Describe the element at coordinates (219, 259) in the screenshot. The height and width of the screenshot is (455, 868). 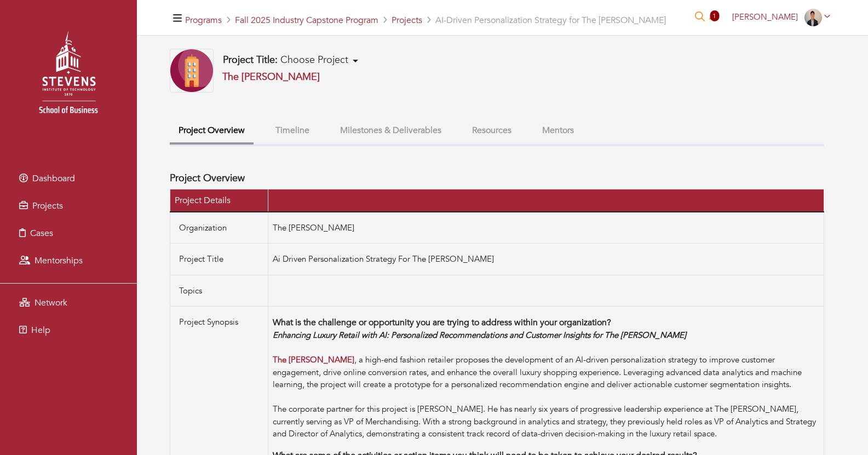
I see `td: Project Title` at that location.